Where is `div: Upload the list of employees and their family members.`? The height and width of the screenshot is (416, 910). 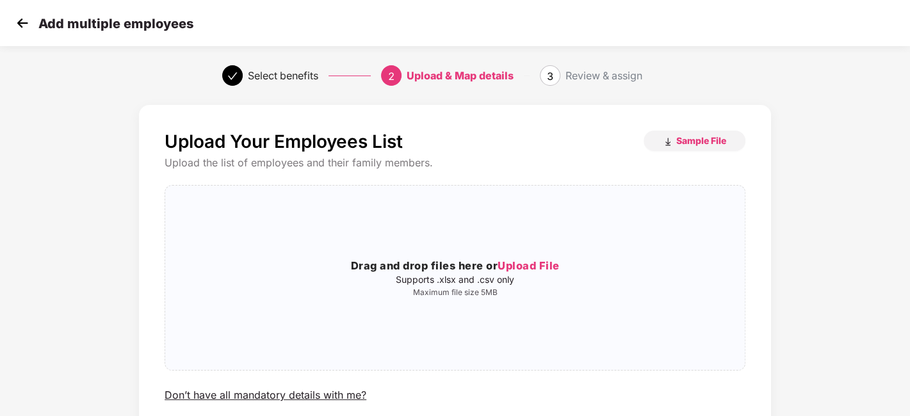 div: Upload the list of employees and their family members. is located at coordinates (455, 163).